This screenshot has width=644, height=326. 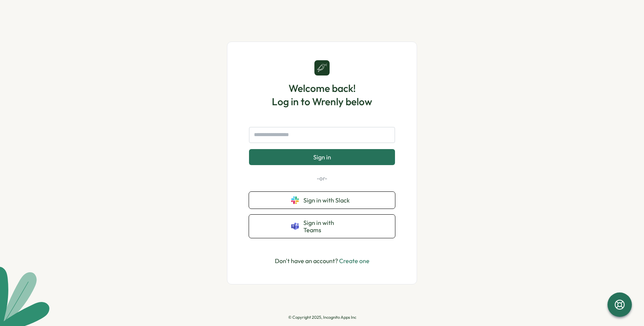 I want to click on button: Sign in, so click(x=322, y=157).